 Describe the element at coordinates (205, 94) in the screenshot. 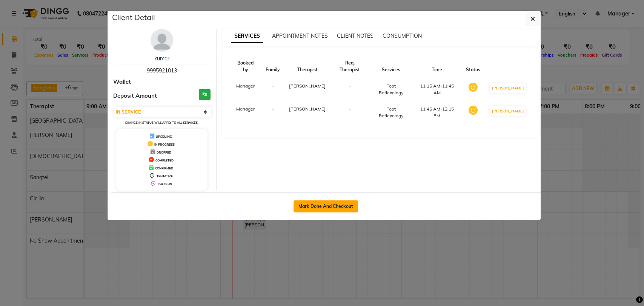

I see `h3: ₹0` at that location.